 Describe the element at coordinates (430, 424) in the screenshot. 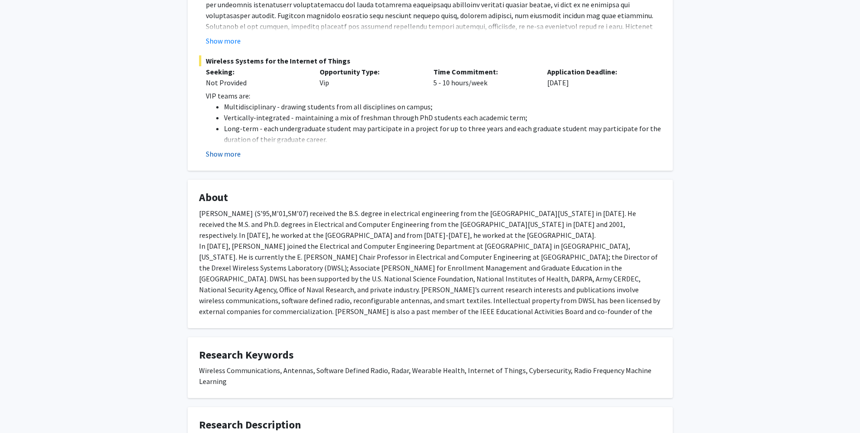

I see `h4: Research Description` at that location.